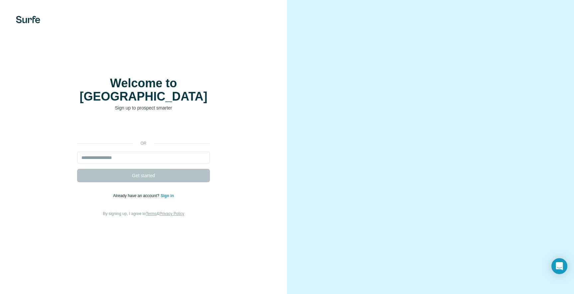 This screenshot has height=294, width=574. What do you see at coordinates (144, 108) in the screenshot?
I see `p: Sign up to prospect smarter` at bounding box center [144, 108].